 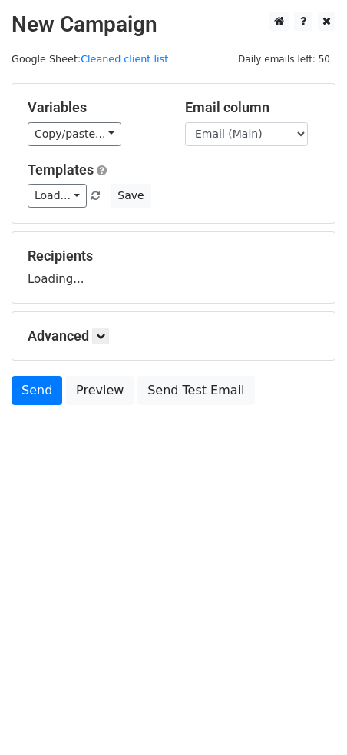 I want to click on a: Send Test Email, so click(x=196, y=390).